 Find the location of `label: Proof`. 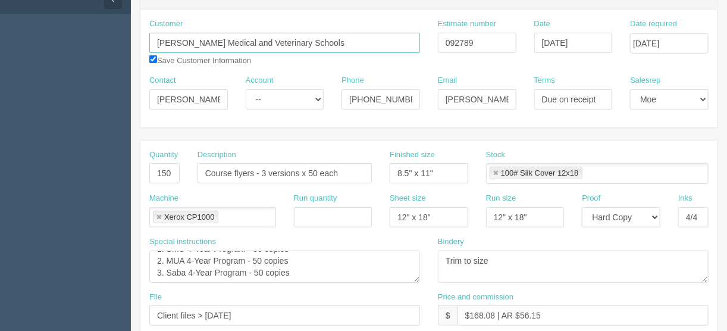

label: Proof is located at coordinates (590, 198).